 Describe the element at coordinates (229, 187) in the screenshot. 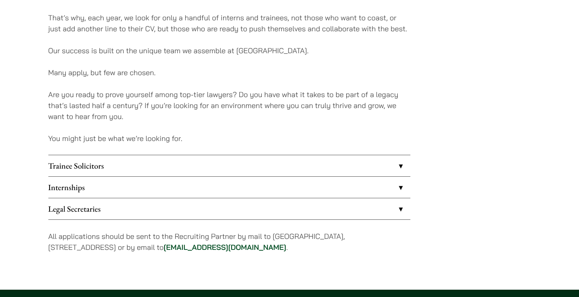

I see `a: Internships` at that location.